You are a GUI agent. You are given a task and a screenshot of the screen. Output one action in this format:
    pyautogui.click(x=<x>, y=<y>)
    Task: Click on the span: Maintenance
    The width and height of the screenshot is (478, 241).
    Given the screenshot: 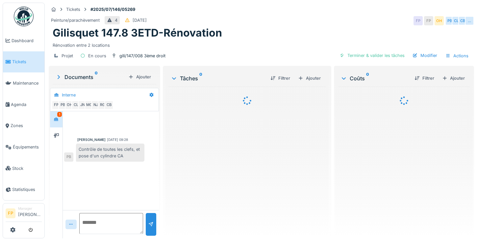 What is the action you would take?
    pyautogui.click(x=27, y=83)
    